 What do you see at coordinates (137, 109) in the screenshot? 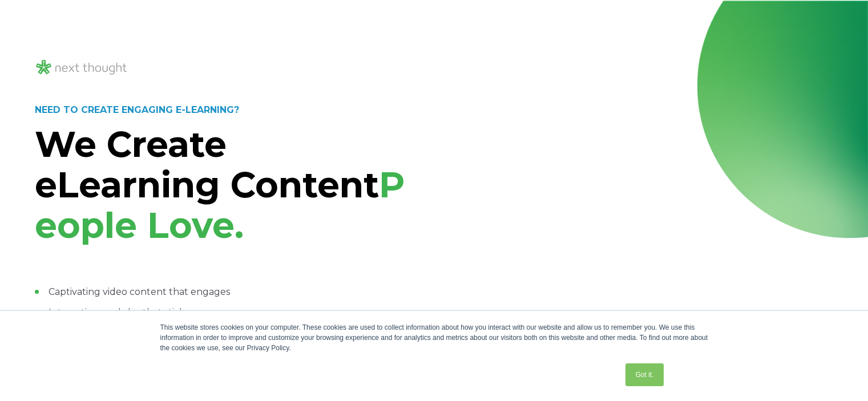
I see `strong: NEED TO CREATE ENGAGING E-LEARNING?` at bounding box center [137, 109].